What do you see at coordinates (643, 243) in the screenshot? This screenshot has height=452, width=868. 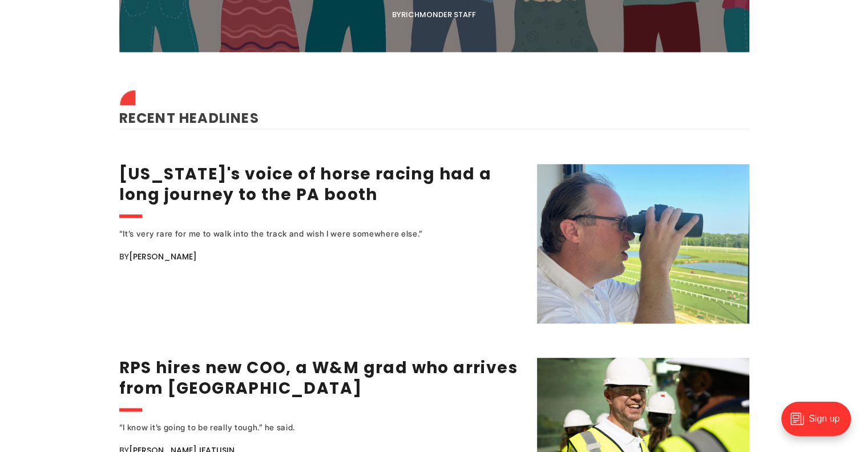 I see `img: Virginia's voice of horse racing had a long journey to the PA booth` at bounding box center [643, 243].